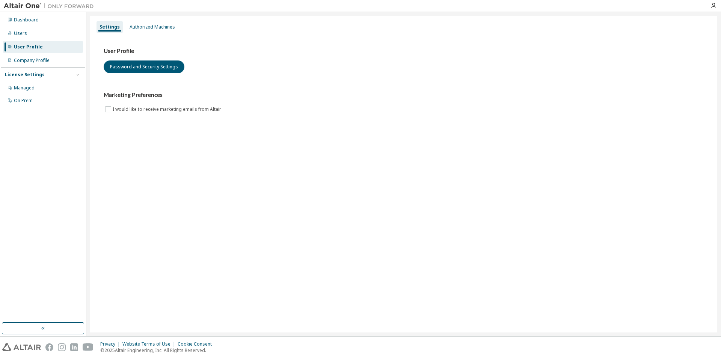 The height and width of the screenshot is (358, 721). Describe the element at coordinates (88, 347) in the screenshot. I see `img: youtube.svg` at that location.